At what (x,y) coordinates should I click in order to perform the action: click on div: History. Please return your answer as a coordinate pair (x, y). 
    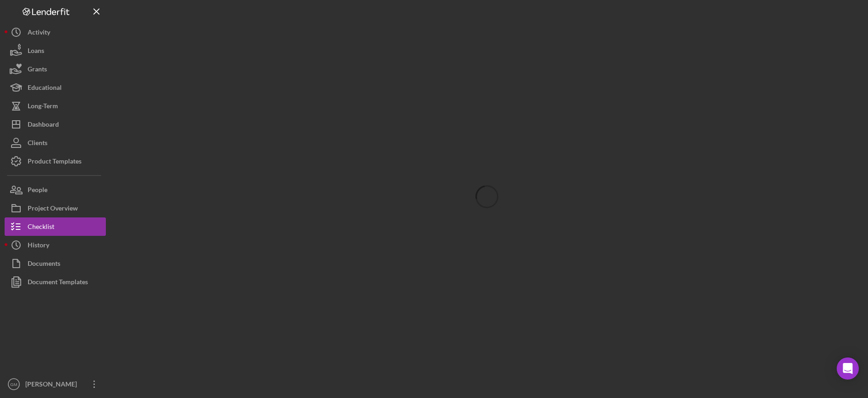
    Looking at the image, I should click on (38, 246).